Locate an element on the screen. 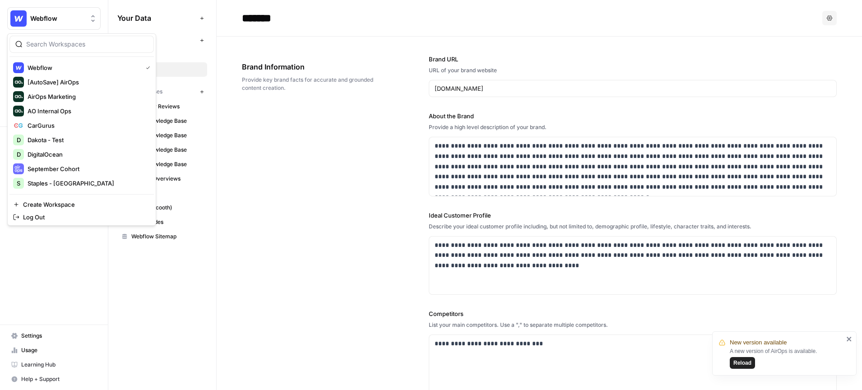 This screenshot has height=390, width=862. span: Log Out is located at coordinates (85, 217).